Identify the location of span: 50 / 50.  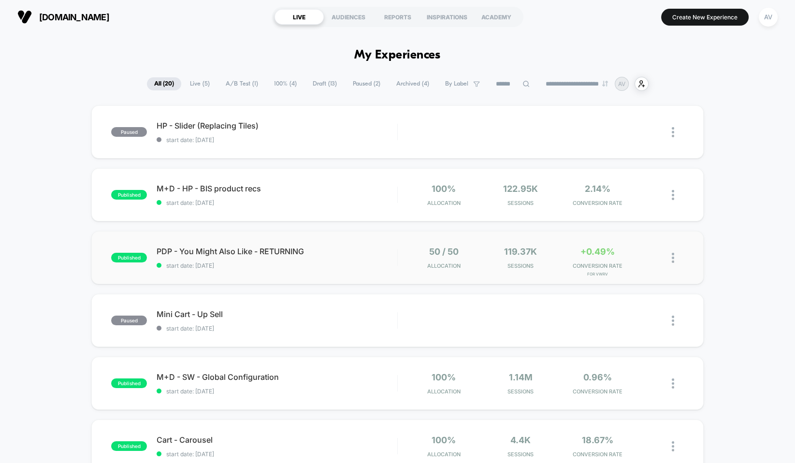
(443, 251).